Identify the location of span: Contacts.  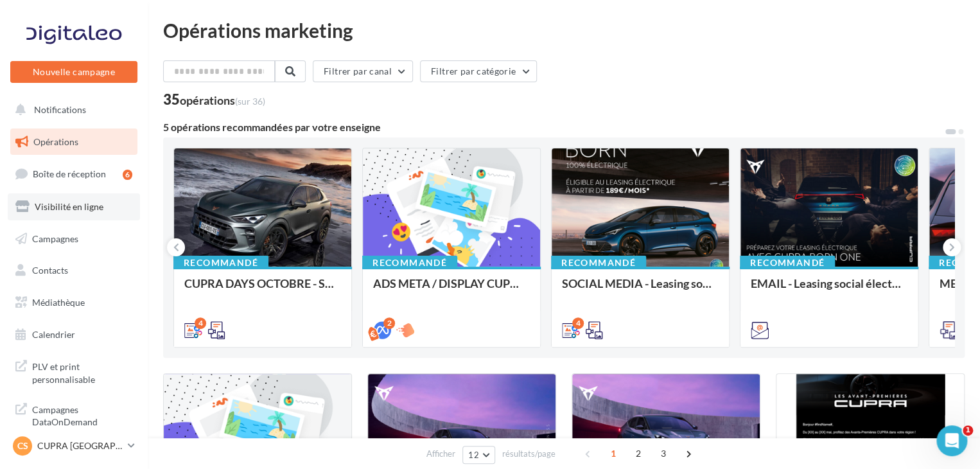
(51, 270).